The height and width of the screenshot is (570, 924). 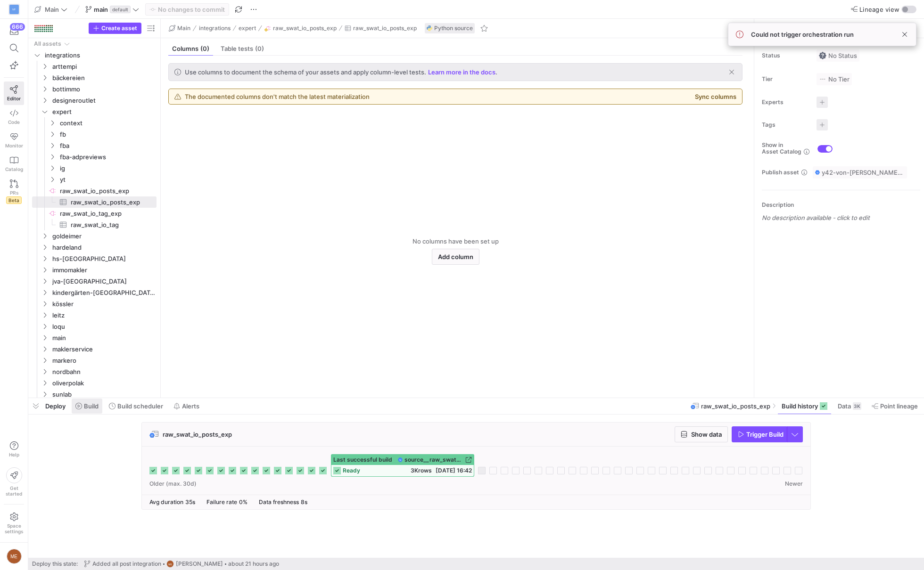 I want to click on span: No columns have been set up, so click(x=455, y=241).